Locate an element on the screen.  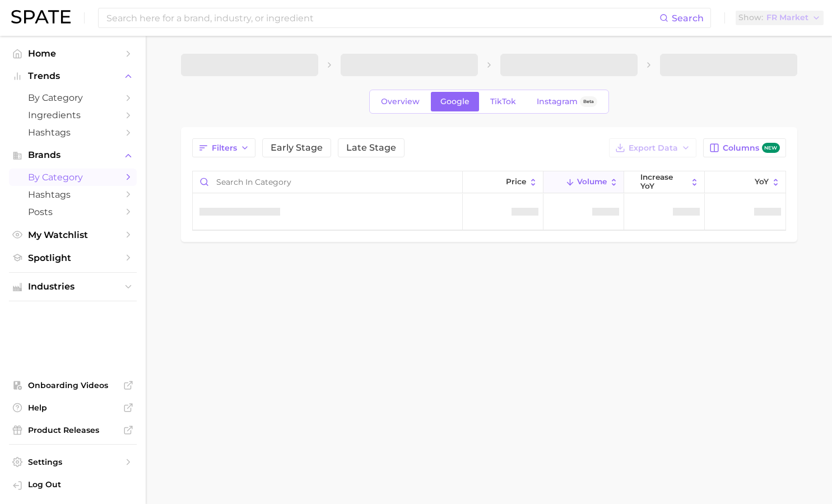
span: Log Out is located at coordinates (78, 485).